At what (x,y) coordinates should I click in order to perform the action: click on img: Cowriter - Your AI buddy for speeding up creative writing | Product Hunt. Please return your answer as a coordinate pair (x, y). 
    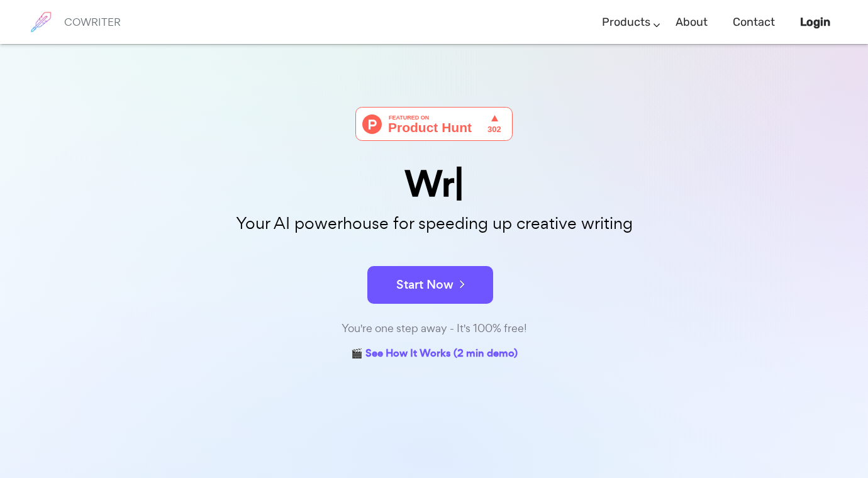
    Looking at the image, I should click on (434, 124).